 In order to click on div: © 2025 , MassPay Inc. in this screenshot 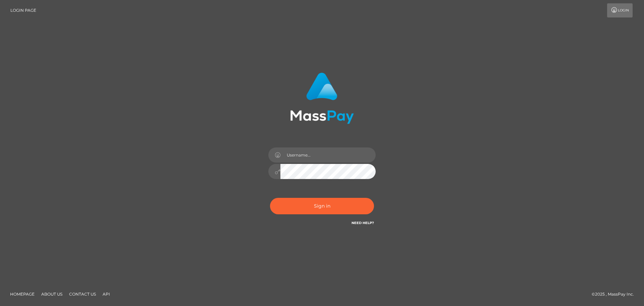, I will do `click(615, 294)`.